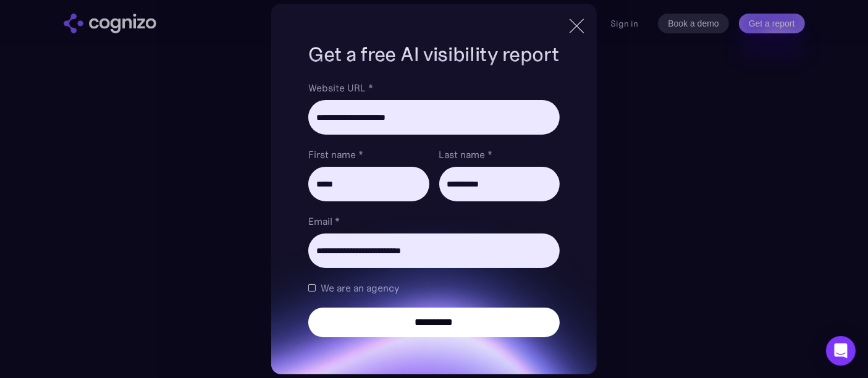 This screenshot has height=378, width=868. Describe the element at coordinates (368, 154) in the screenshot. I see `label: First name *` at that location.